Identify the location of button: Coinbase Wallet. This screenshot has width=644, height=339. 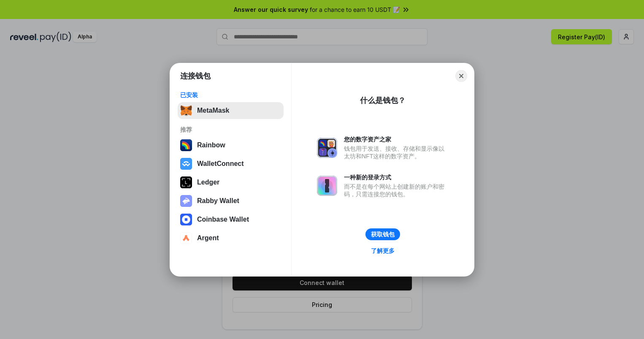
(231, 220).